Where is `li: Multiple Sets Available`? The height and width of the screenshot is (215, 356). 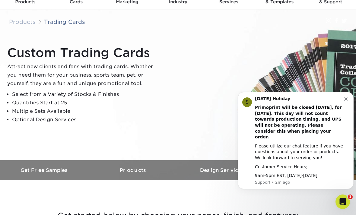
li: Multiple Sets Available is located at coordinates (85, 111).